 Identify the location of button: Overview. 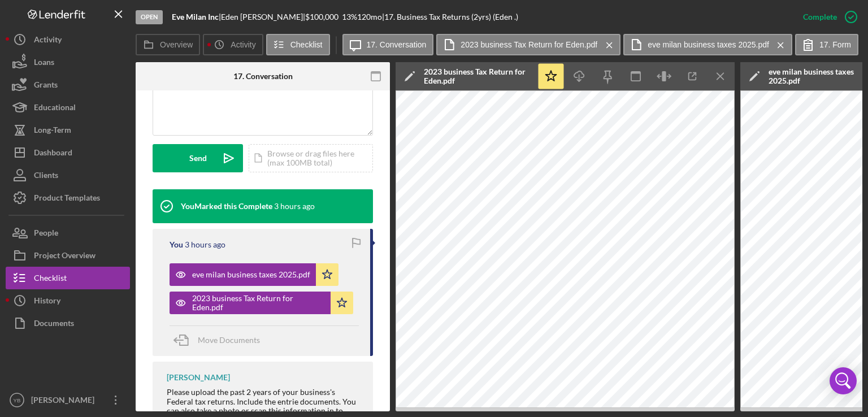
(168, 44).